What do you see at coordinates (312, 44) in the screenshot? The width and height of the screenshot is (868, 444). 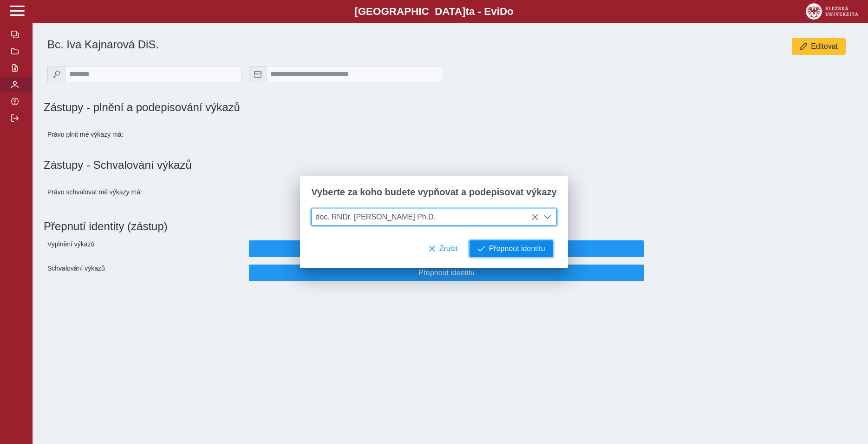 I see `h1: Bc. Iva Kajnarová DiS.` at bounding box center [312, 44].